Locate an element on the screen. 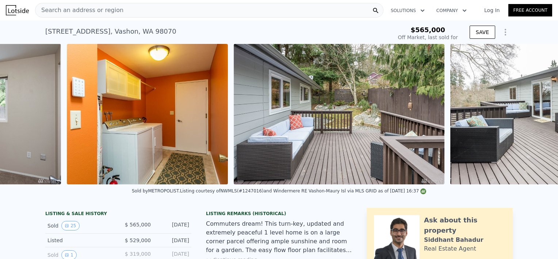 The width and height of the screenshot is (558, 259). button: SAVE is located at coordinates (483, 32).